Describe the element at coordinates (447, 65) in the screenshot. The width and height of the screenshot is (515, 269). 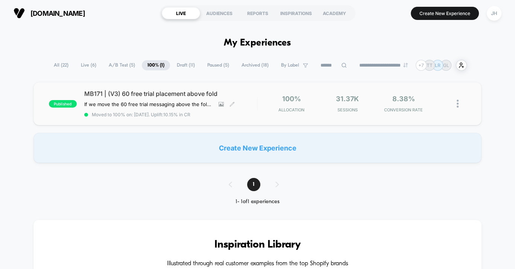
I see `p: GL` at that location.